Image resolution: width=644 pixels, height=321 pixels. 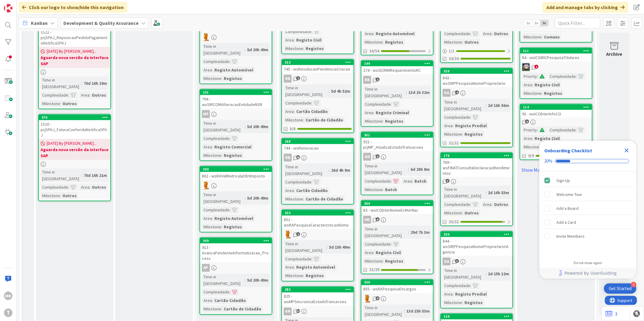 What do you see at coordinates (236, 173) in the screenshot?
I see `div: 343862 - wsRAValMatriculaObtImposto` at bounding box center [236, 173].